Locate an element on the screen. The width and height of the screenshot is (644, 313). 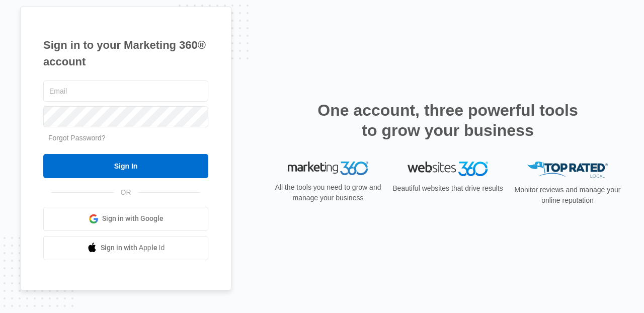
p: All the tools you need to grow and manage your business is located at coordinates (328, 193).